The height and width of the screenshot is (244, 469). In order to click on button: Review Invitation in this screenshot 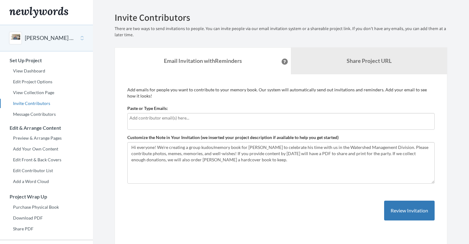, I will do `click(409, 211)`.